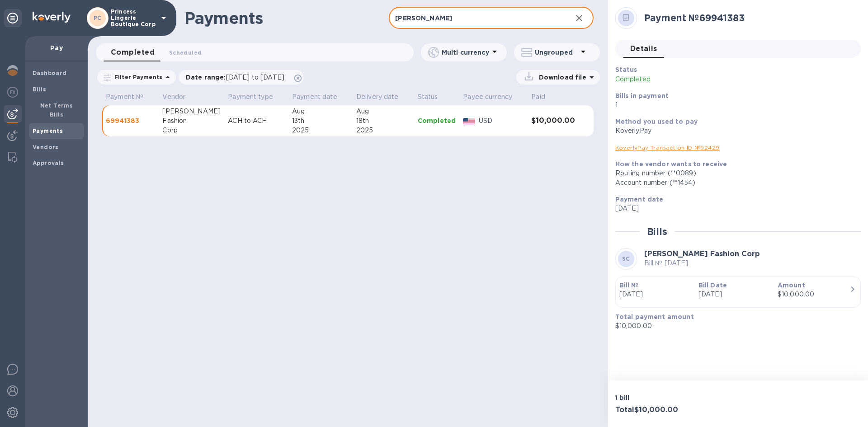 The width and height of the screenshot is (868, 427). What do you see at coordinates (671, 164) in the screenshot?
I see `b: How the vendor wants to receive` at bounding box center [671, 164].